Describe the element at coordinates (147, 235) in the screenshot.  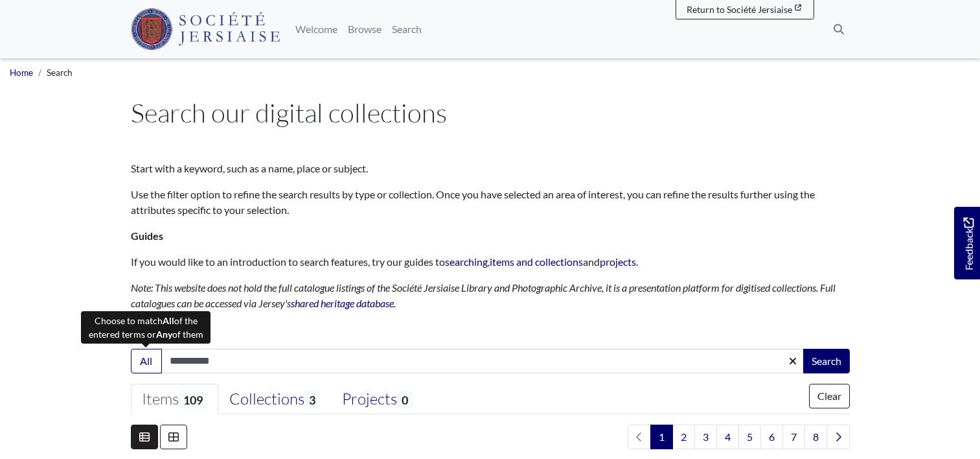
I see `strong: Guides` at that location.